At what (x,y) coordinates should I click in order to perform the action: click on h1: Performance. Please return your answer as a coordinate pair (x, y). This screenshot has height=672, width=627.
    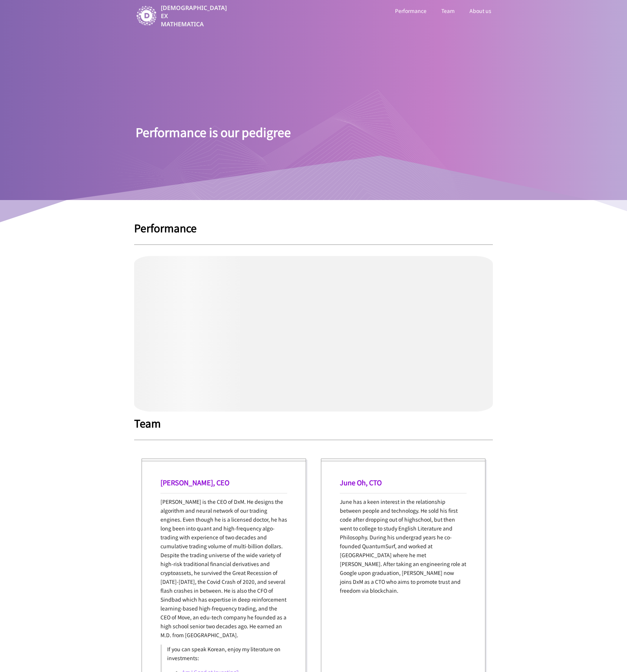
    Looking at the image, I should click on (313, 228).